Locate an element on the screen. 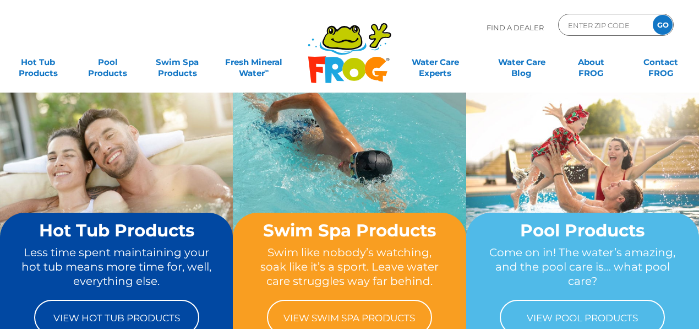 This screenshot has height=329, width=699. h2: Hot Tub Products is located at coordinates (116, 230).